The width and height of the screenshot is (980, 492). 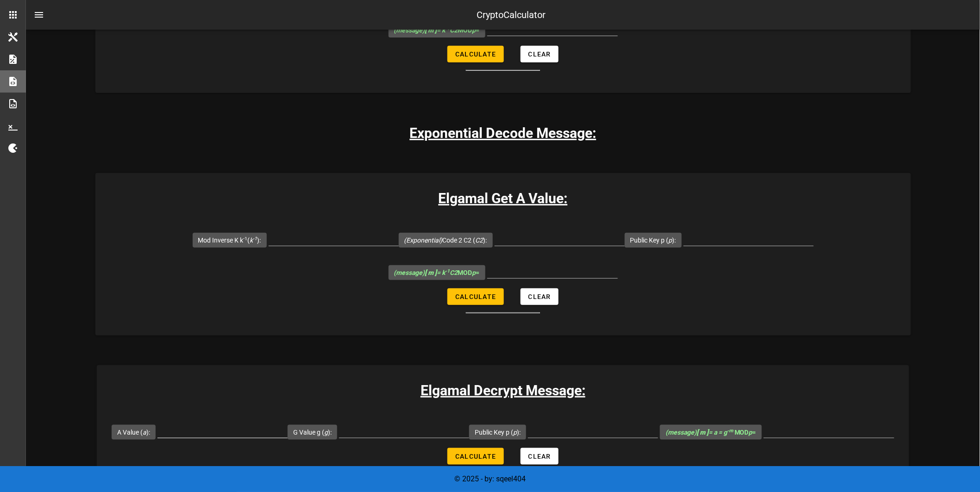 What do you see at coordinates (503, 198) in the screenshot?
I see `h3: Elgamal Get A Value:` at bounding box center [503, 198].